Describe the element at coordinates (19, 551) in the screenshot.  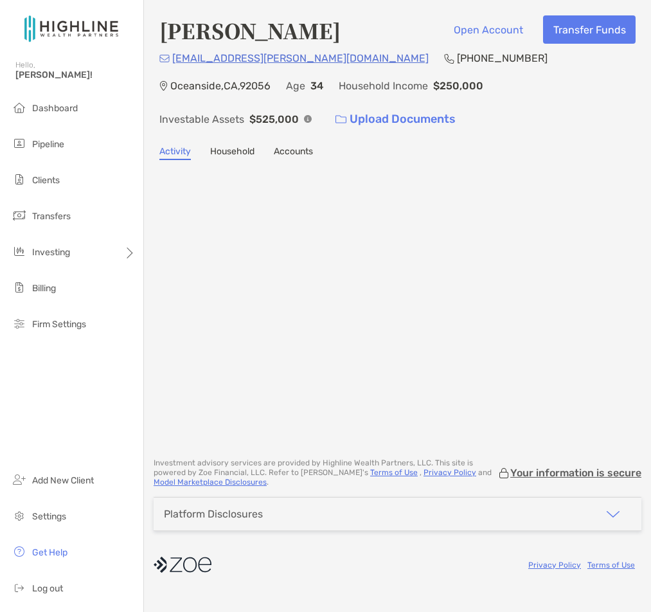
I see `img: get-help icon` at that location.